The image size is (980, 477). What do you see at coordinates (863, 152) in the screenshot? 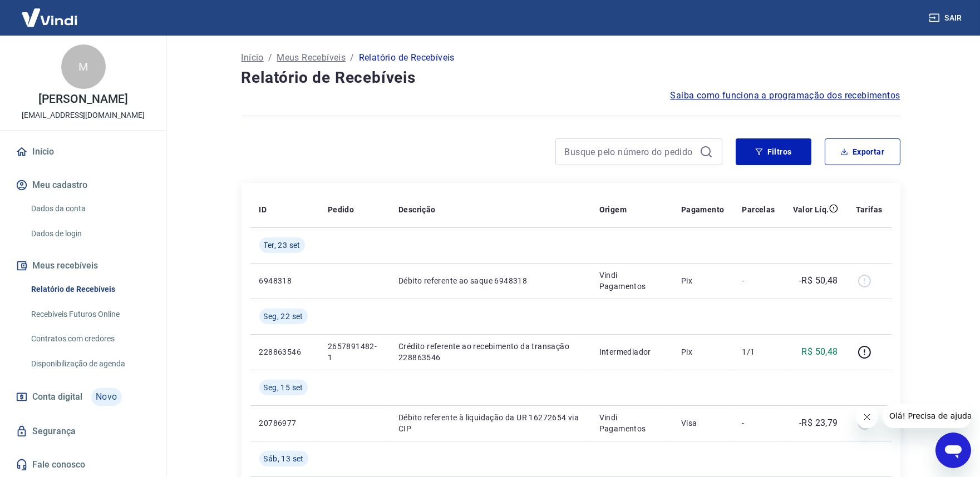
I see `button: Exportar` at bounding box center [863, 152].